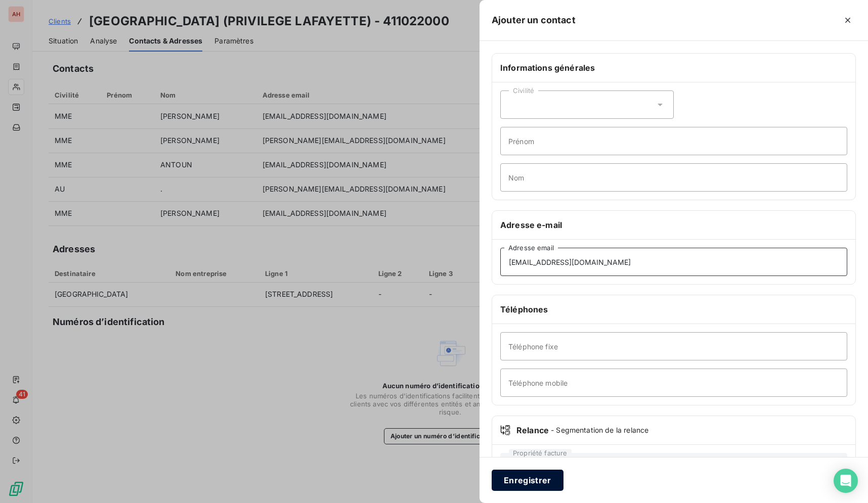 Image resolution: width=868 pixels, height=503 pixels. Describe the element at coordinates (846, 481) in the screenshot. I see `div: Open Intercom Messenger` at that location.